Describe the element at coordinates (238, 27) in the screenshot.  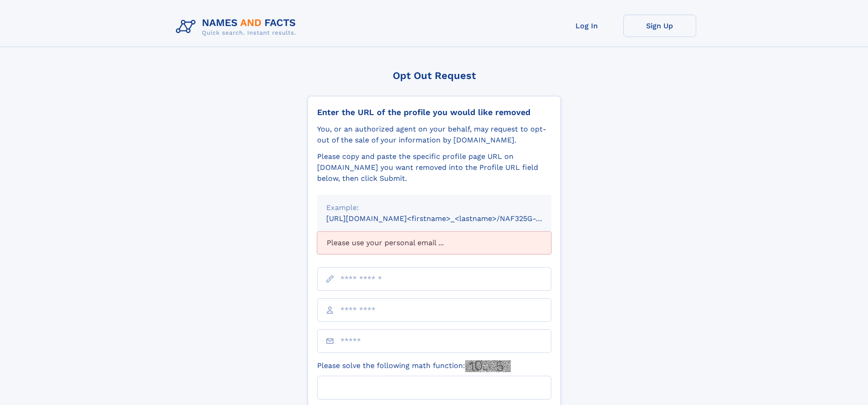
I see `img: Logo Names and Facts` at that location.